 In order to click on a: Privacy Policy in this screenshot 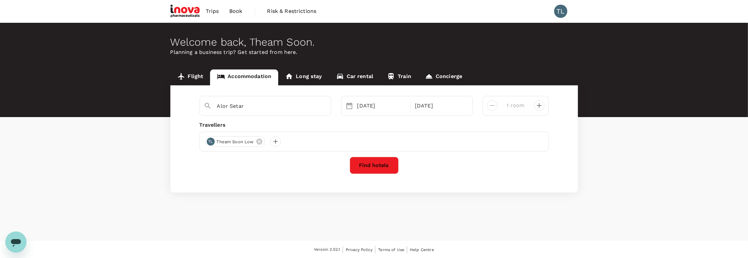, I will do `click(359, 250)`.